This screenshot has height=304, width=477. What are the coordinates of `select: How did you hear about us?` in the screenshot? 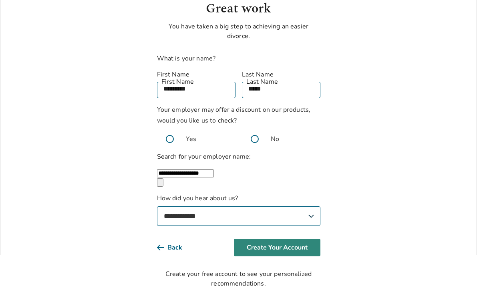 It's located at (239, 216).